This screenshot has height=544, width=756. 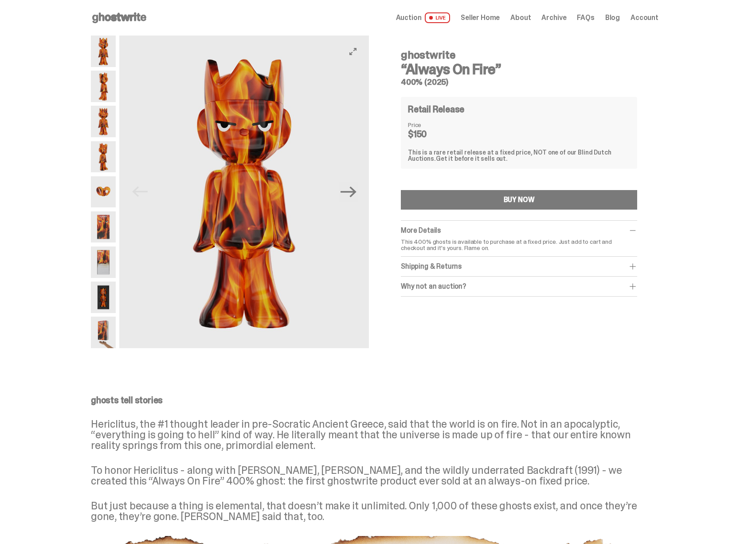 What do you see at coordinates (519, 245) in the screenshot?
I see `p: This 400% ghosts is available to purchase at a fixed price. Just add to cart and checkout and it'...` at bounding box center [519, 245].